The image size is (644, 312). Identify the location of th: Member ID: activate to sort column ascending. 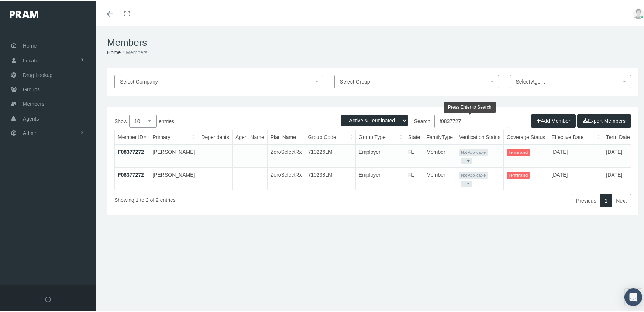
(132, 135).